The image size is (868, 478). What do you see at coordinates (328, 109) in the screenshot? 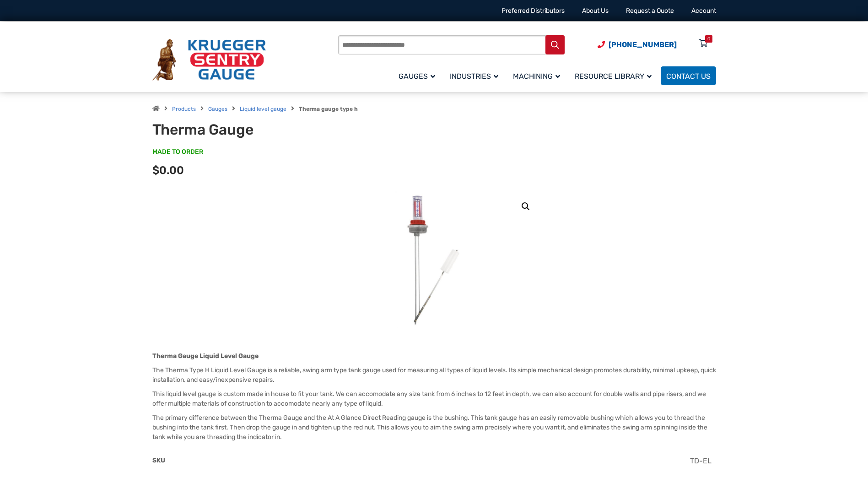
I see `strong: Therma gauge type h` at bounding box center [328, 109].